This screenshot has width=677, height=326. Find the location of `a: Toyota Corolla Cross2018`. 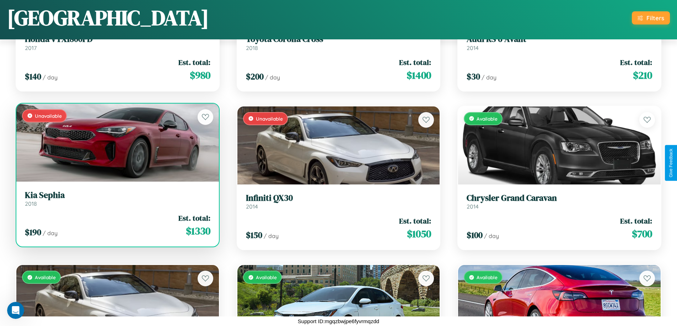

a: Toyota Corolla Cross2018 is located at coordinates (339, 43).